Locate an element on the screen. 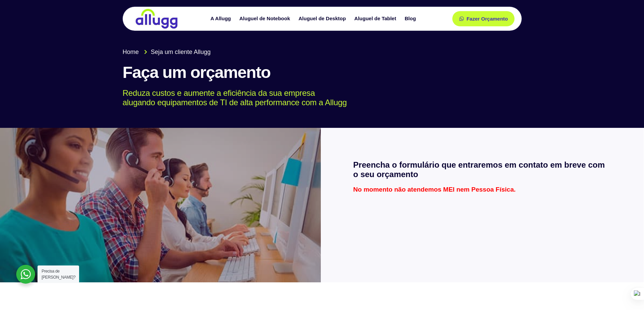 This screenshot has height=310, width=644. h1: Faça um orçamento is located at coordinates (322, 73).